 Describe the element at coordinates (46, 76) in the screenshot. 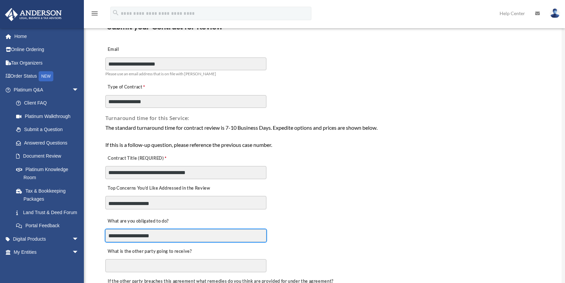

I see `div: NEW` at that location.